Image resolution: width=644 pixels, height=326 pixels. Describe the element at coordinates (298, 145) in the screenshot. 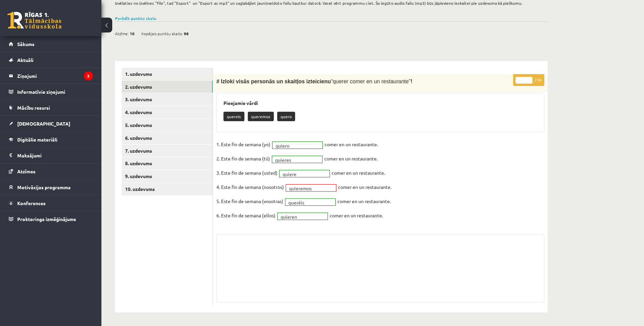

I see `a: quiero` at that location.